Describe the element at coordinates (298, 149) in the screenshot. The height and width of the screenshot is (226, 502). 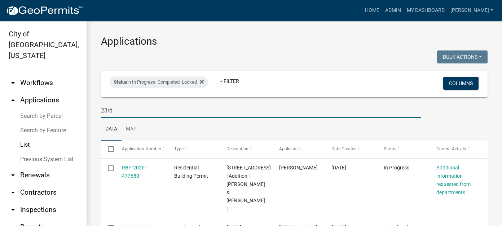
I see `datatable-header-cell: Applicant` at that location.